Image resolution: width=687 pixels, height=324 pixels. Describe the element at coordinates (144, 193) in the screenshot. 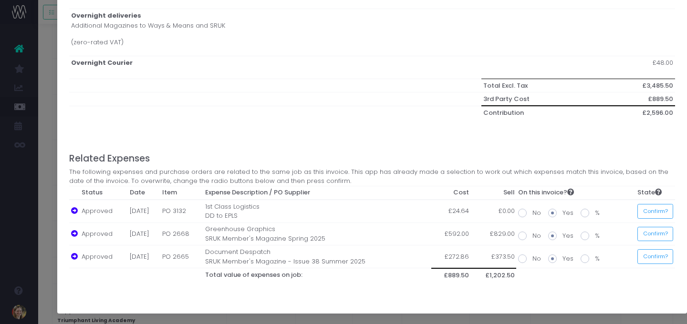

I see `th: Date` at that location.